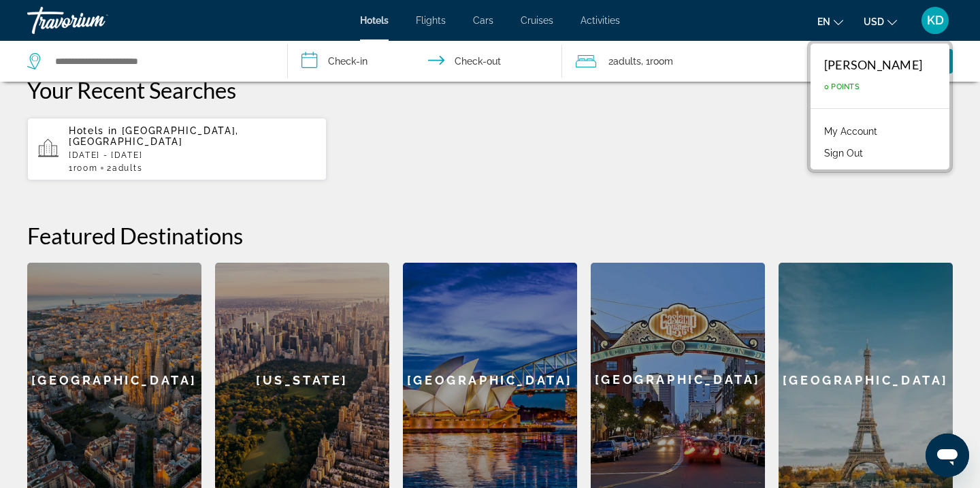 Image resolution: width=980 pixels, height=488 pixels. I want to click on button: Travelers: 2 adults, 0 children, so click(692, 61).